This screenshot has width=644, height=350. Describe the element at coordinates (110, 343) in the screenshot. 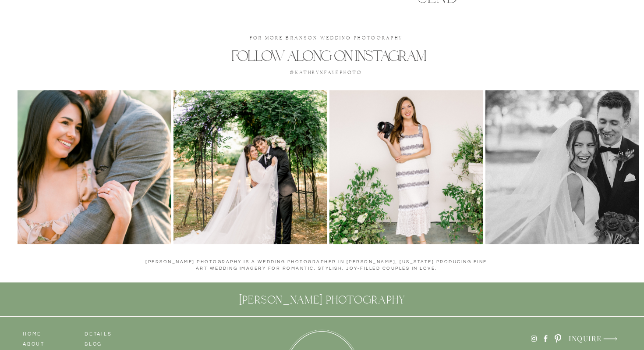

I see `h3: Blog` at that location.